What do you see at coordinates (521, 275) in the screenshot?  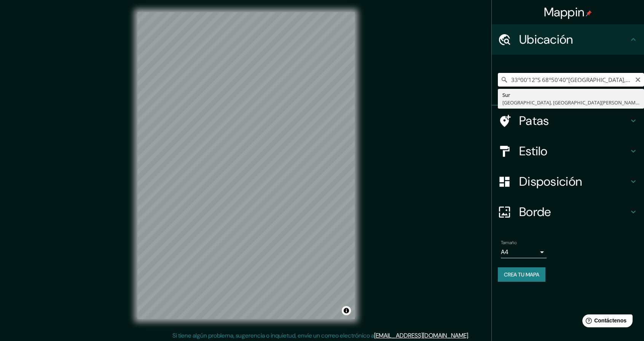 I see `font: Crea tu mapa` at bounding box center [521, 275].